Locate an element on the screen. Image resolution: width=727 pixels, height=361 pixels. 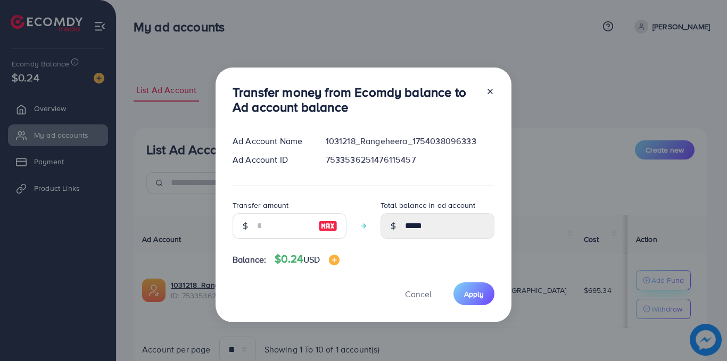
h4: $0.24 is located at coordinates (307, 259).